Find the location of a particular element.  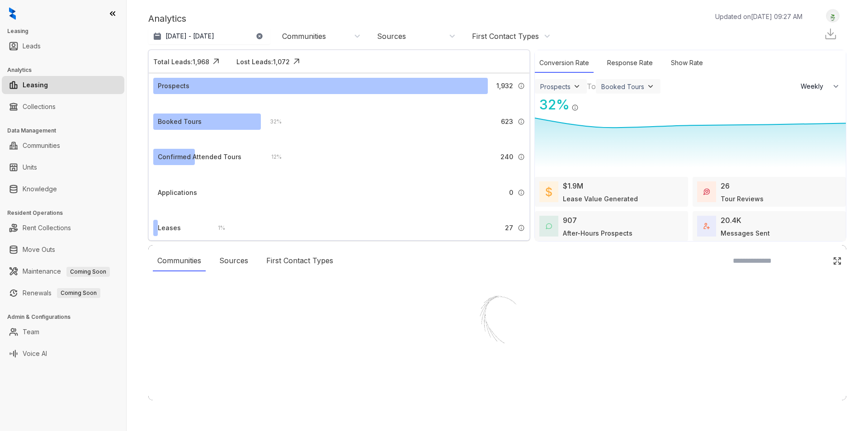

a: Voice AI is located at coordinates (34, 353).